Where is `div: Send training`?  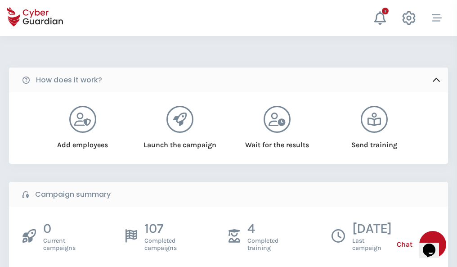
div: Send training is located at coordinates (374, 141).